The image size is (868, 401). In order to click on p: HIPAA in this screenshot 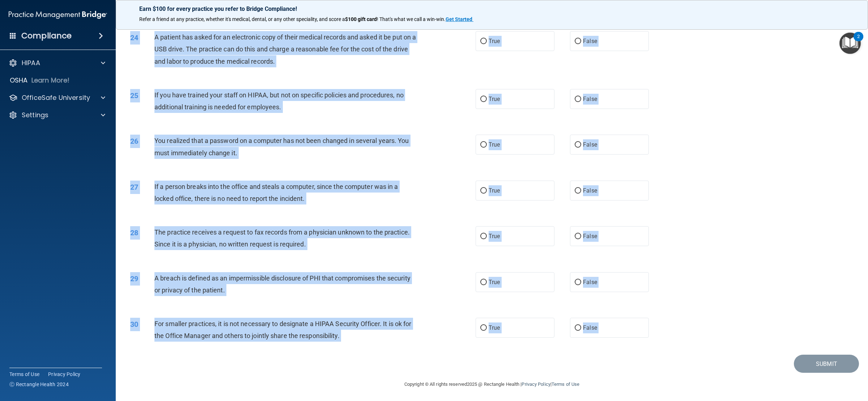, I will do `click(31, 63)`.